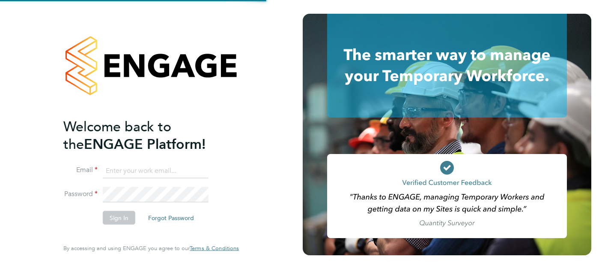 The height and width of the screenshot is (269, 605). I want to click on label: Email, so click(81, 170).